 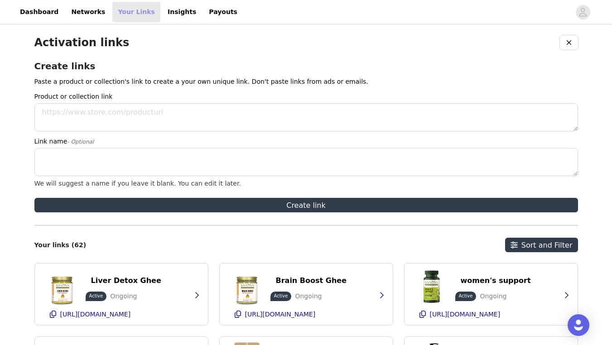 I want to click on button: women's support, so click(x=495, y=281).